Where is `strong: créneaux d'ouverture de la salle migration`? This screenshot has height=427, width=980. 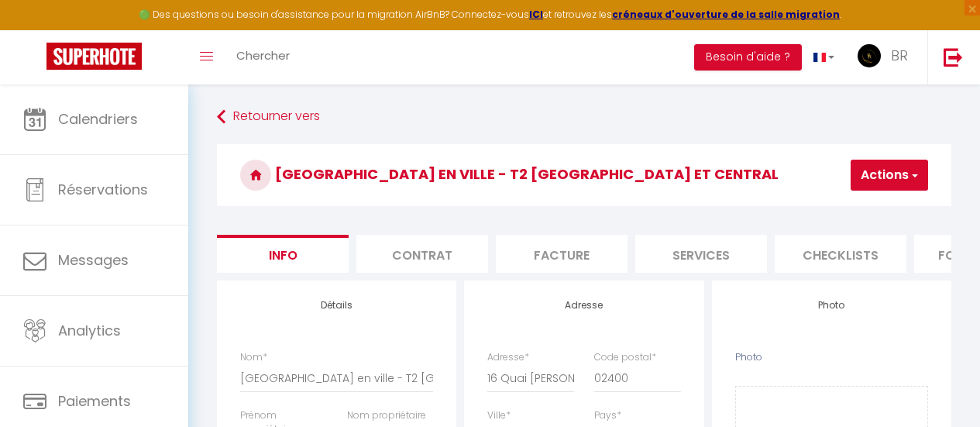 strong: créneaux d'ouverture de la salle migration is located at coordinates (726, 14).